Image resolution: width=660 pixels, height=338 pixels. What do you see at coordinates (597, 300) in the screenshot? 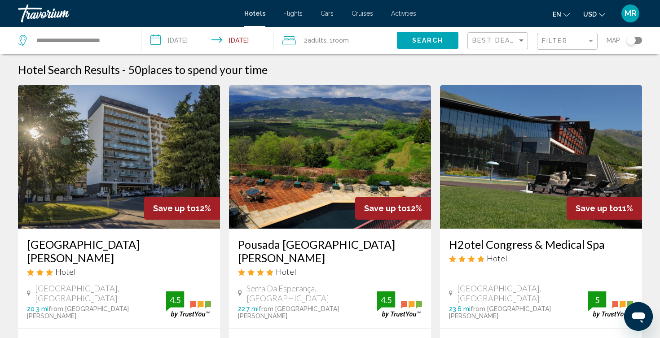
I see `div: 5` at bounding box center [597, 300].